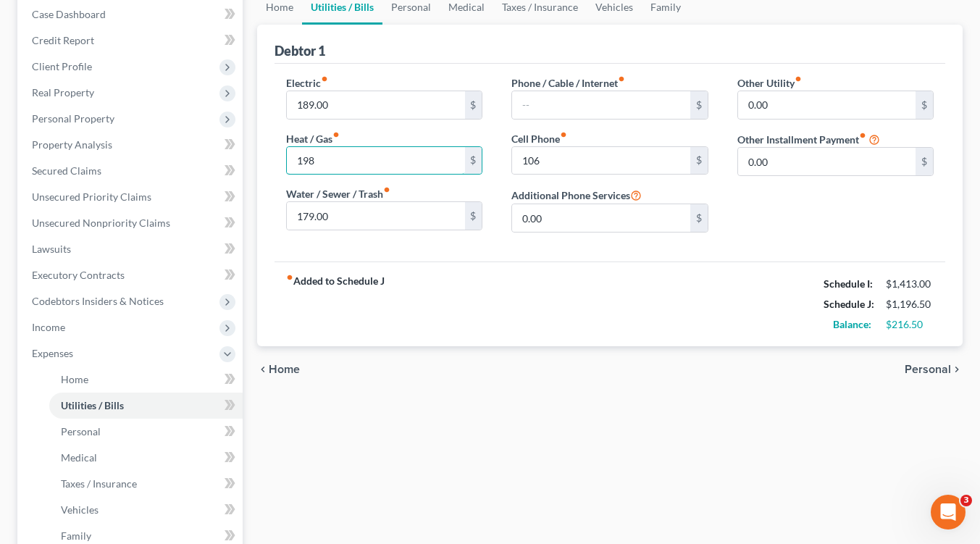  Describe the element at coordinates (98, 483) in the screenshot. I see `span: Taxes / Insurance` at that location.